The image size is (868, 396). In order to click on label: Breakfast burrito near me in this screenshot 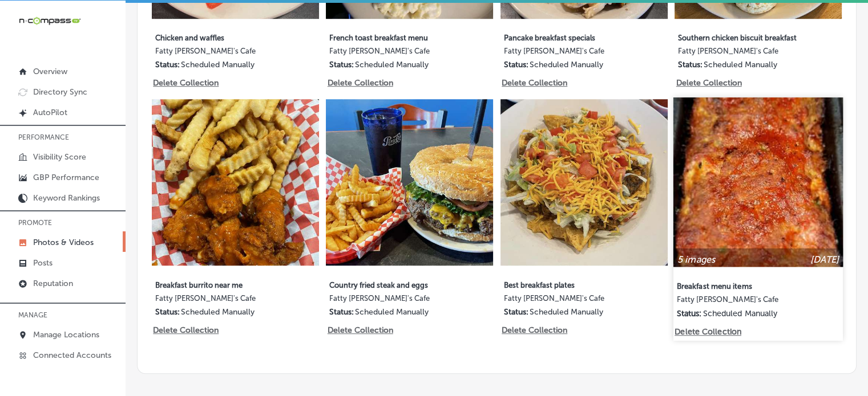, I will do `click(220, 284)`.